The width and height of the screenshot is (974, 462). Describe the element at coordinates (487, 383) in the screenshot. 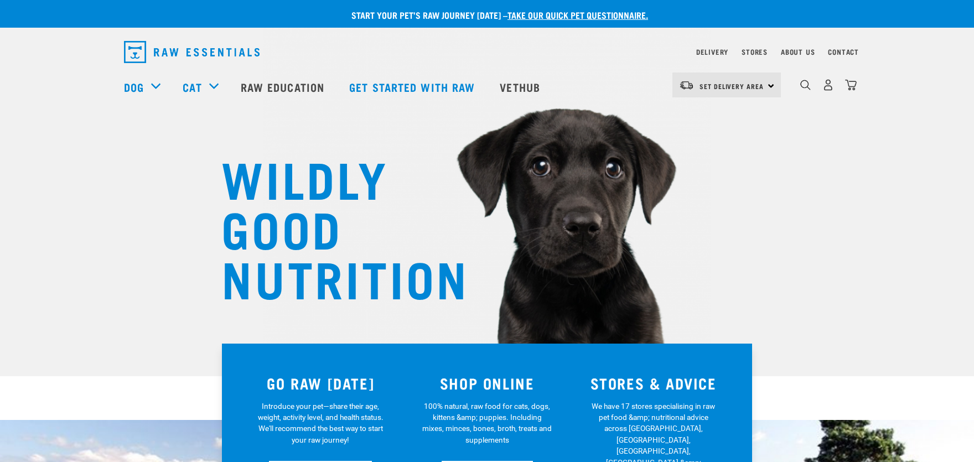

I see `h3: SHOP ONLINE` at that location.